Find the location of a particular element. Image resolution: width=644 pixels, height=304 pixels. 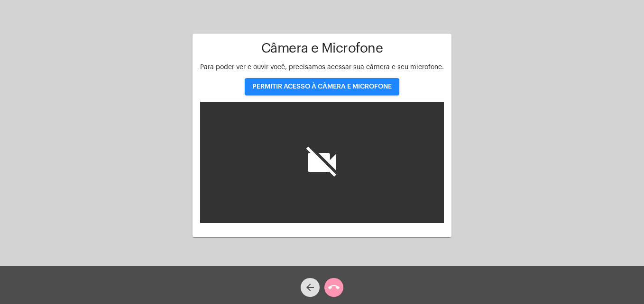

button: PERMITIR ACESSO À CÂMERA E MICROFONE is located at coordinates (322, 87).